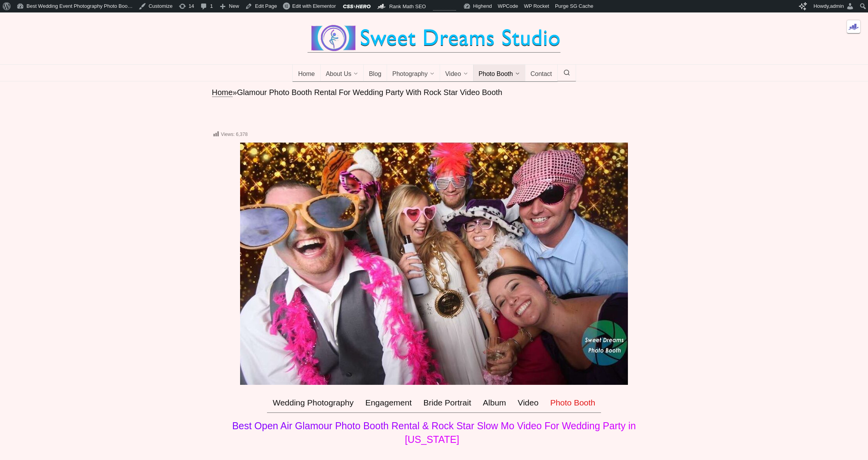 This screenshot has height=460, width=868. I want to click on span: Blog, so click(375, 75).